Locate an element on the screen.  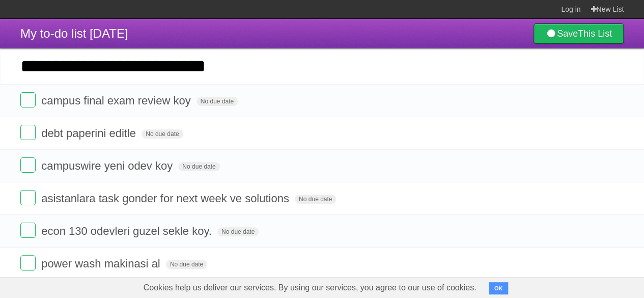
span: econ 130 odevleri guzel sekle koy. is located at coordinates (128, 231).